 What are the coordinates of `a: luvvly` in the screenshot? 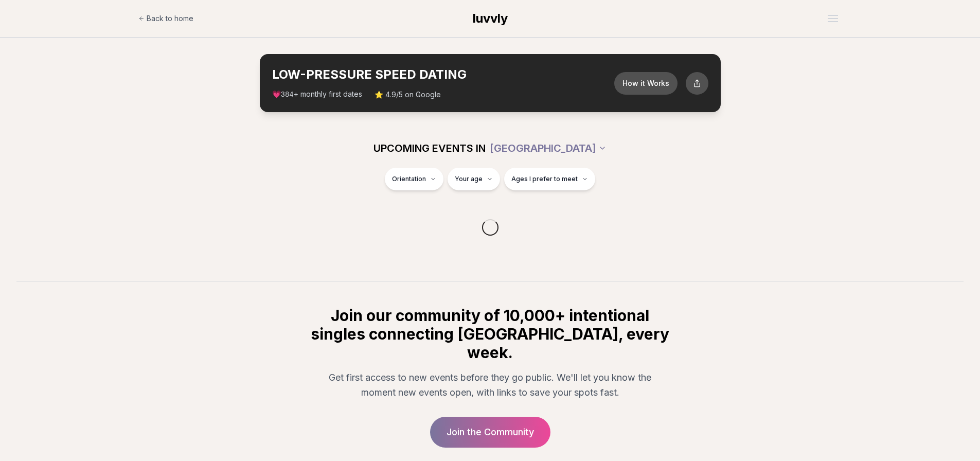 It's located at (490, 18).